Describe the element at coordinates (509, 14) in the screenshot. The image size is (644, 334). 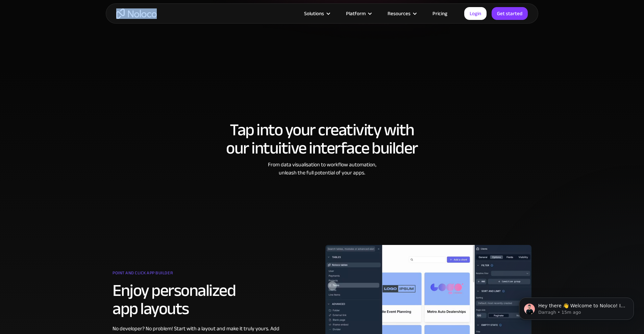
I see `a: Get started` at that location.